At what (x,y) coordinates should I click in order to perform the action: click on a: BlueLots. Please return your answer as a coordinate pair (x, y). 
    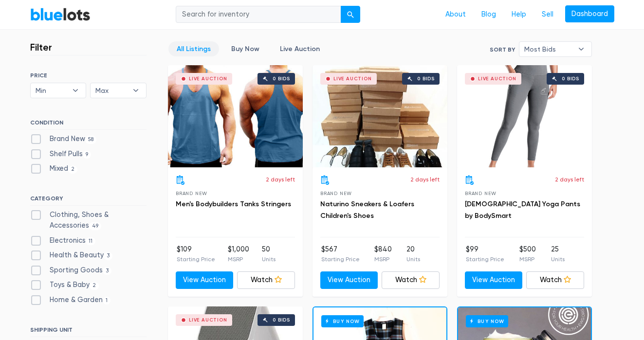
    Looking at the image, I should click on (60, 14).